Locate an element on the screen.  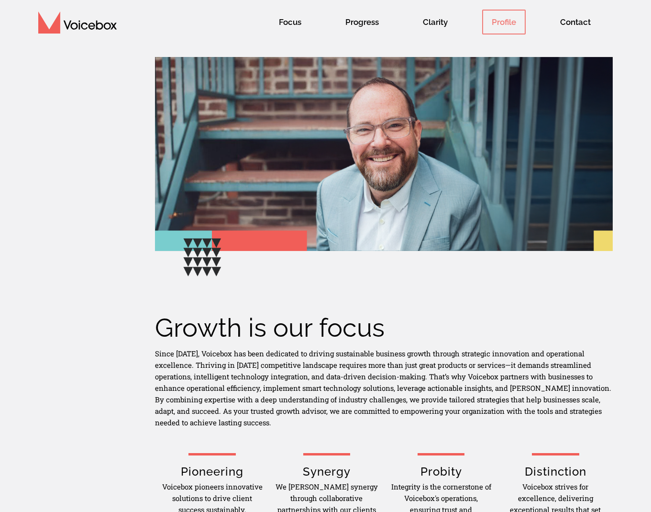
span: Distinction is located at coordinates (556, 471).